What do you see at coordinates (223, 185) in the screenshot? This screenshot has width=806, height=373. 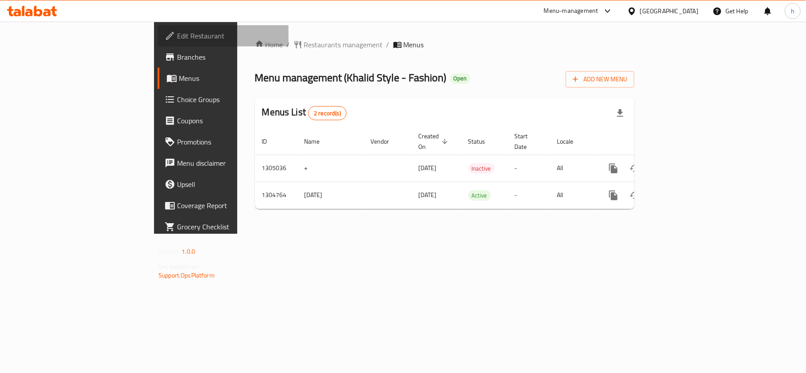 I see `a: Upsell` at bounding box center [223, 185].